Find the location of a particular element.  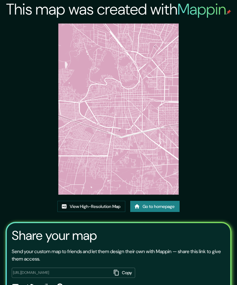

img: mappin-pin is located at coordinates (229, 12).